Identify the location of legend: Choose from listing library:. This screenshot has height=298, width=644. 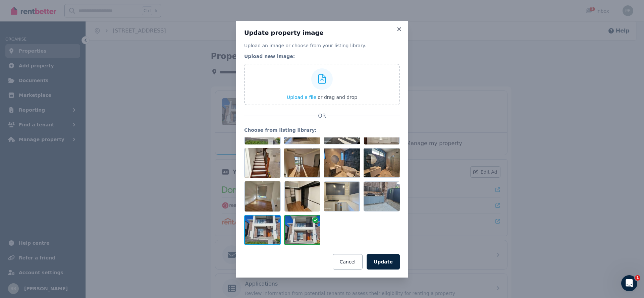
(322, 130).